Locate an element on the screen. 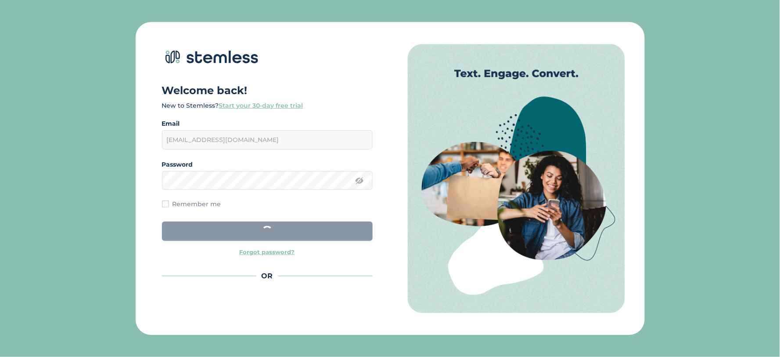 This screenshot has width=780, height=357. div: Chat Widget is located at coordinates (759, 336).